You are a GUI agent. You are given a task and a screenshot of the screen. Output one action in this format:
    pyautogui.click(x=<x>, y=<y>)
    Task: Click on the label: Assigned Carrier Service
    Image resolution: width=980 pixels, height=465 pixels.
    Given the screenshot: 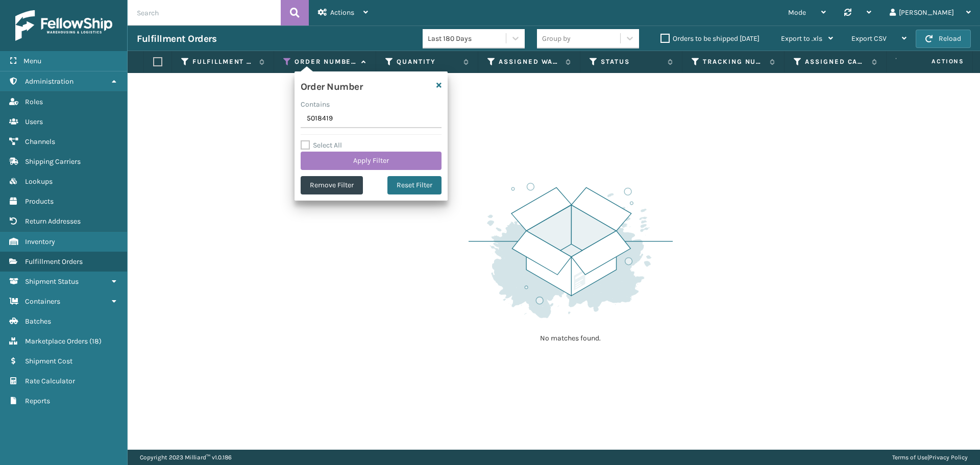 What is the action you would take?
    pyautogui.click(x=835, y=62)
    